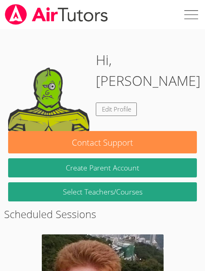 The image size is (205, 271). I want to click on a: Edit Profile, so click(117, 109).